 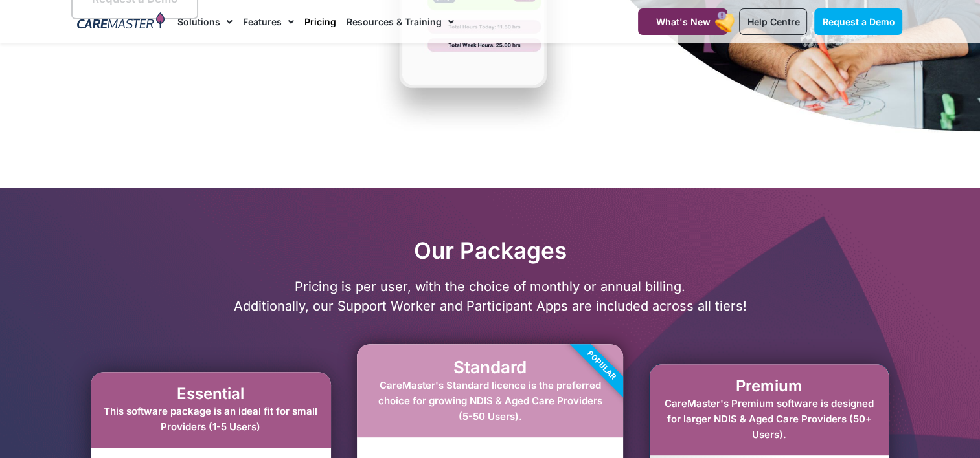 I want to click on img: CareMaster Logo, so click(x=121, y=22).